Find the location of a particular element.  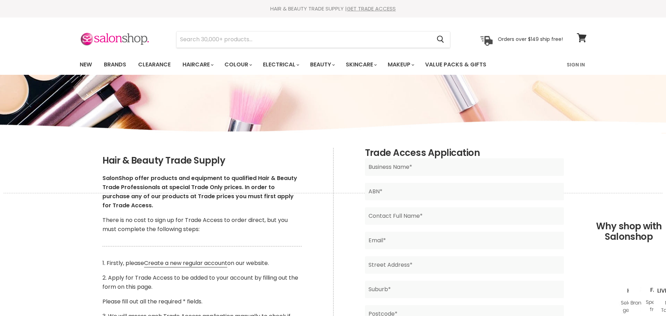

p: SalonShop offer products and equipment to qualified Hair & Beauty Trade Professionals at special ... is located at coordinates (202, 192).